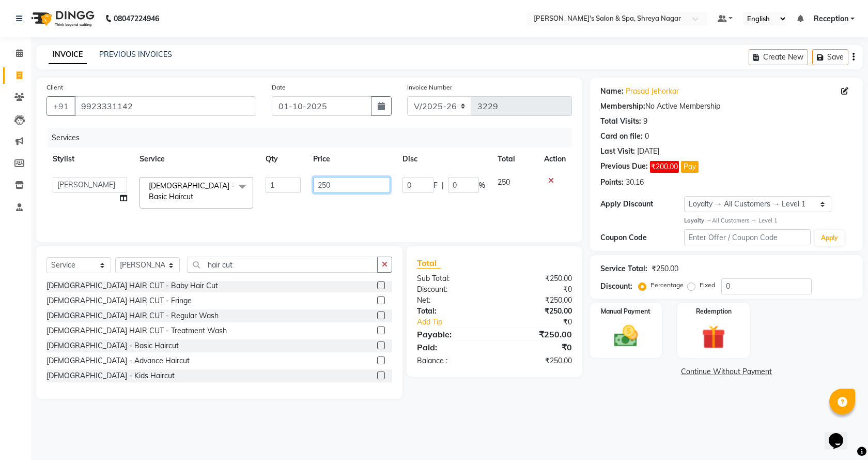 Image resolution: width=868 pixels, height=460 pixels. Describe the element at coordinates (830, 57) in the screenshot. I see `button: Save` at that location.